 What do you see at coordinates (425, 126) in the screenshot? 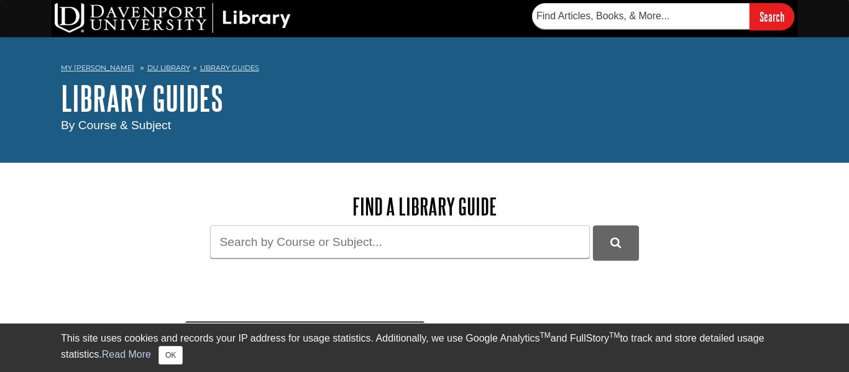
I see `div: By Course & Subject` at bounding box center [425, 126].